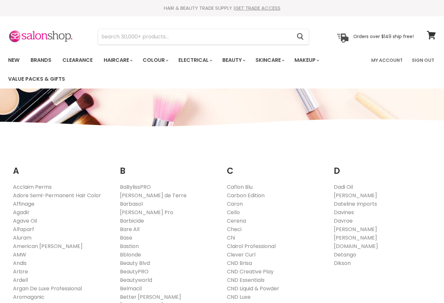 This screenshot has height=303, width=444. I want to click on a: Carbon Edition, so click(246, 195).